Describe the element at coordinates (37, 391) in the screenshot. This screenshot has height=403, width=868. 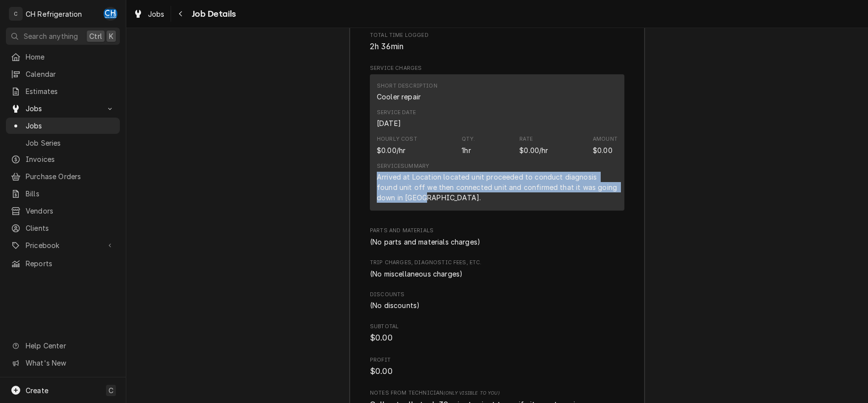
I see `span: Create` at that location.